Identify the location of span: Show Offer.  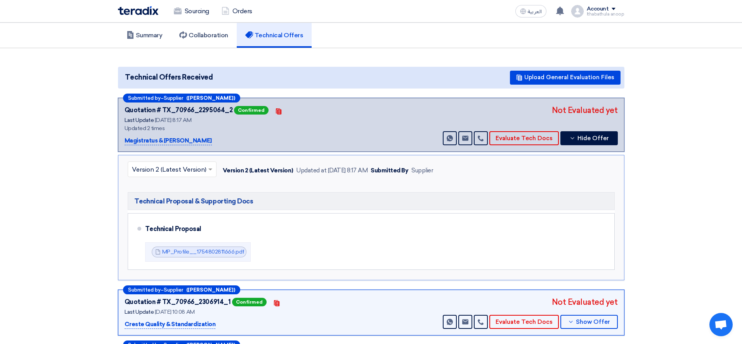
(593, 322).